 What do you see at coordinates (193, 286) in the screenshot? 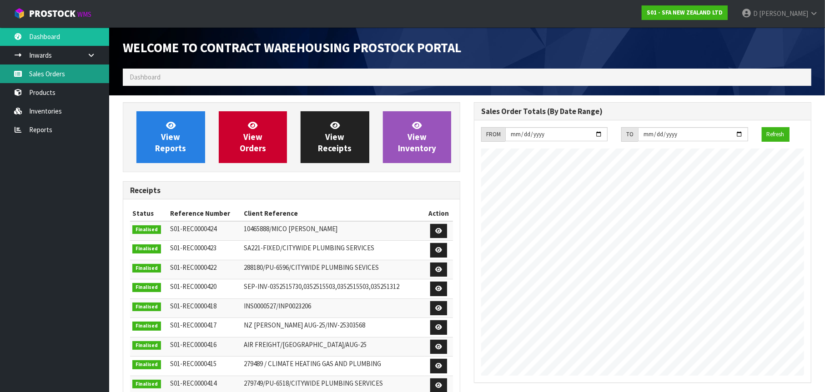
I see `span: S01-REC0000420` at bounding box center [193, 286].